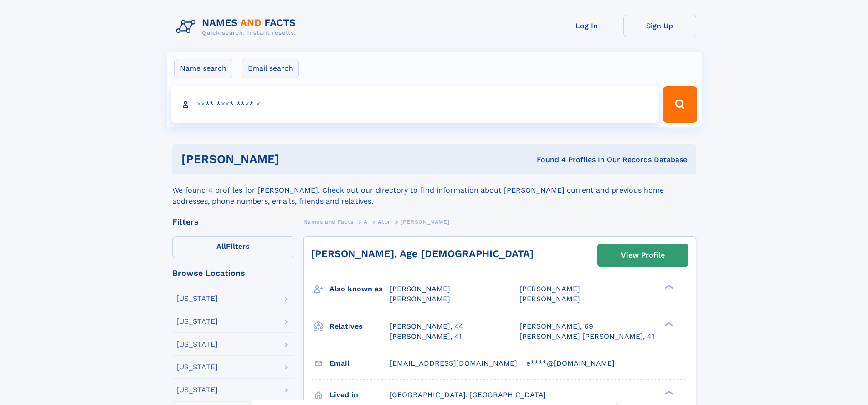  I want to click on span: All, so click(221, 246).